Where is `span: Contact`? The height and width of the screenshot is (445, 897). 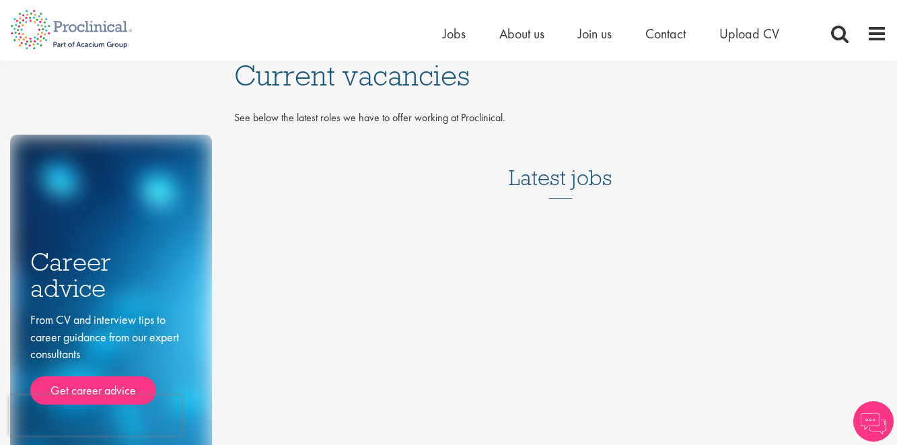 span: Contact is located at coordinates (666, 34).